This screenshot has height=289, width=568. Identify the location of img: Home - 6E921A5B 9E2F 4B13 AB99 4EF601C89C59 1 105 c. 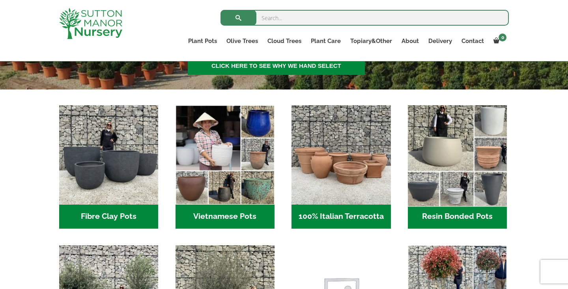
(225, 155).